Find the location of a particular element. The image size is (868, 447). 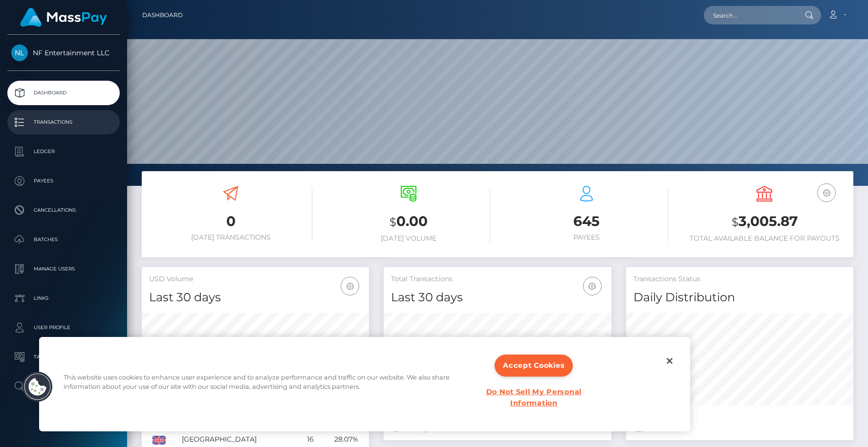

a: Transactions is located at coordinates (63, 122).